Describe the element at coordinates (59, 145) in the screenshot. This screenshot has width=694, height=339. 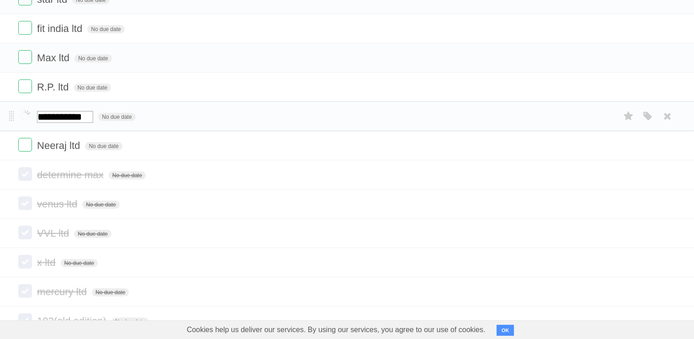
I see `span: Neeraj ltd` at that location.